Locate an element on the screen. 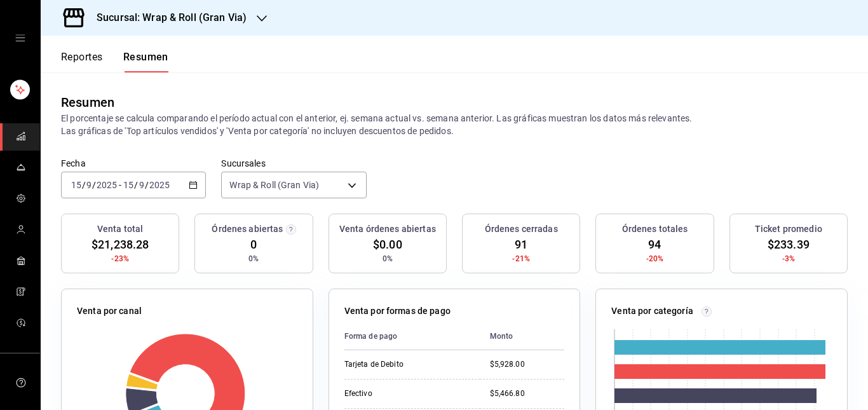 This screenshot has width=868, height=410. div: Efectivo is located at coordinates (406, 393).